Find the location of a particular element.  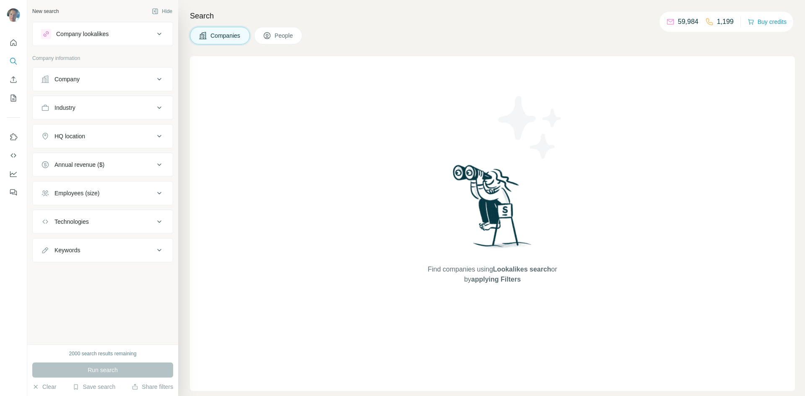

img: Surfe Illustration - Woman searching with binoculars is located at coordinates (493, 209).